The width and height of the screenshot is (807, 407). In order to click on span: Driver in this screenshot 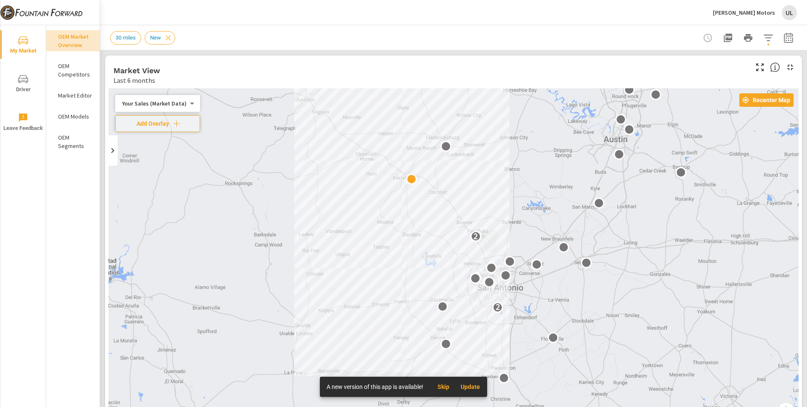, I will do `click(23, 84)`.